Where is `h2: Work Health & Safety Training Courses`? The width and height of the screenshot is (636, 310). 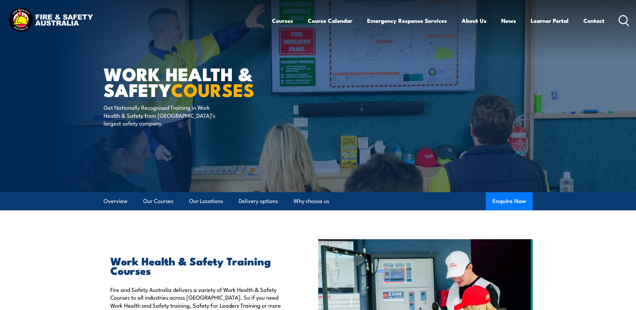
h2: Work Health & Safety Training Courses is located at coordinates (199, 265).